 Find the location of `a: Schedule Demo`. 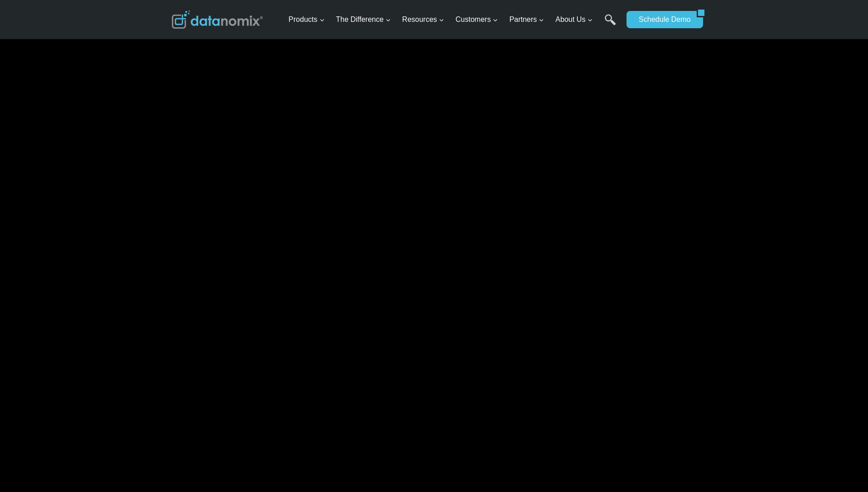

a: Schedule Demo is located at coordinates (662, 20).